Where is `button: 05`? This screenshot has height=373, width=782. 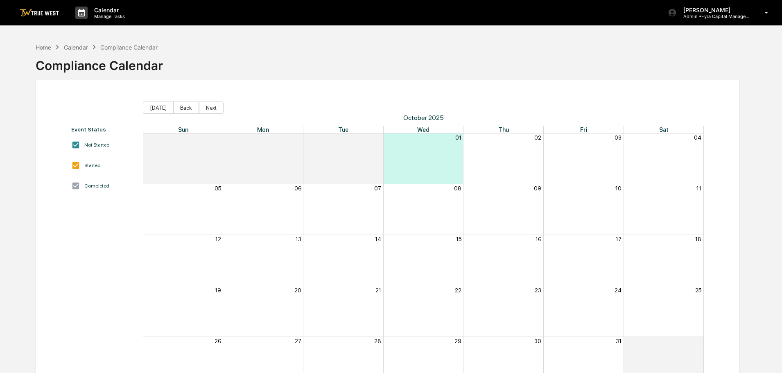
button: 05 is located at coordinates (218, 188).